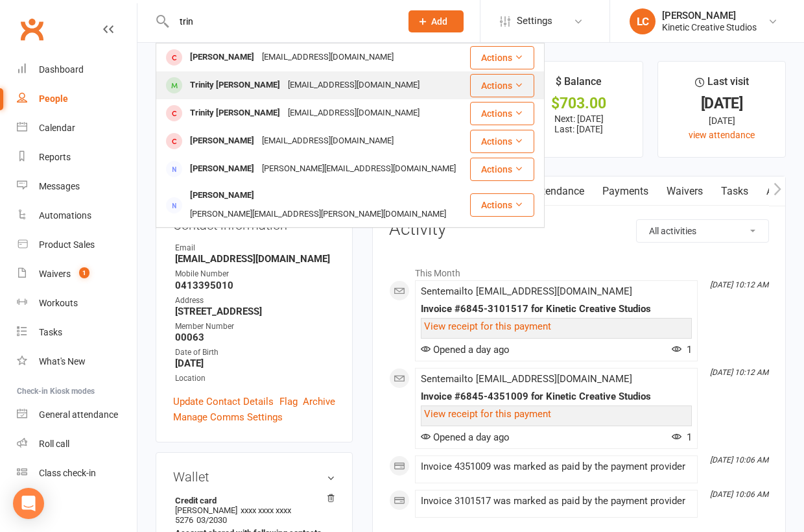 The width and height of the screenshot is (804, 532). Describe the element at coordinates (255, 326) in the screenshot. I see `div: Member Number` at that location.